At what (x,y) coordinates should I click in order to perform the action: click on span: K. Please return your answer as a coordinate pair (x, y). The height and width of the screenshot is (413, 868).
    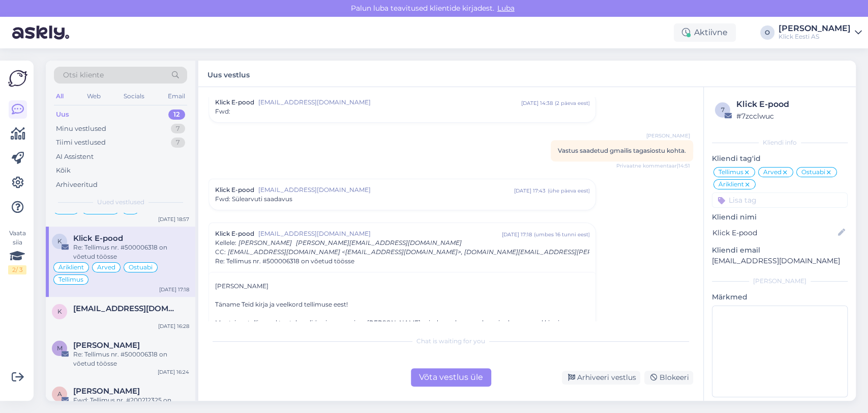
    Looking at the image, I should click on (59, 241).